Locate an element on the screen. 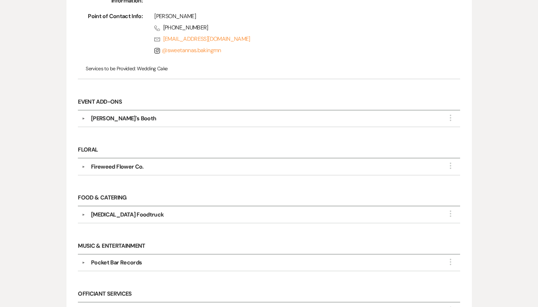 The height and width of the screenshot is (307, 538). h6: Food & Catering is located at coordinates (269, 199).